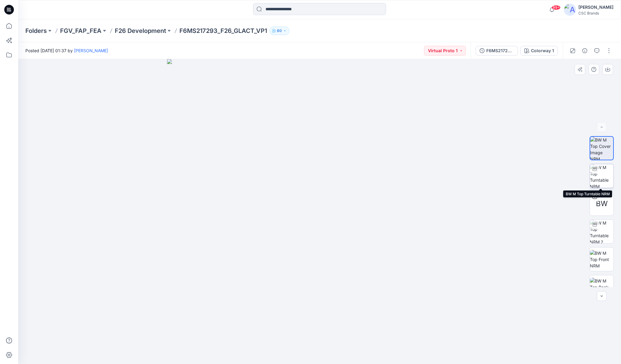 The width and height of the screenshot is (621, 364). Describe the element at coordinates (223, 31) in the screenshot. I see `p: F6MS217293_F26_GLACT_VP1` at that location.